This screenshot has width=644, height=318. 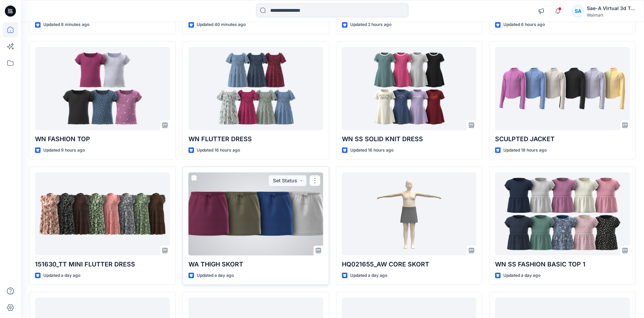 What do you see at coordinates (611, 8) in the screenshot?
I see `div: Sae-A Virtual 3d Team` at bounding box center [611, 8].